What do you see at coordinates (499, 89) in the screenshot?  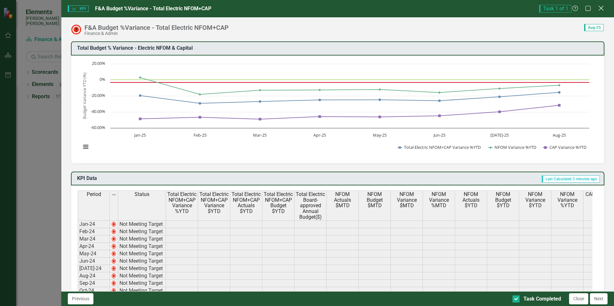 I see `path: Jul-25, -10.8264989. NFOM Variance %YTD.` at bounding box center [499, 89].